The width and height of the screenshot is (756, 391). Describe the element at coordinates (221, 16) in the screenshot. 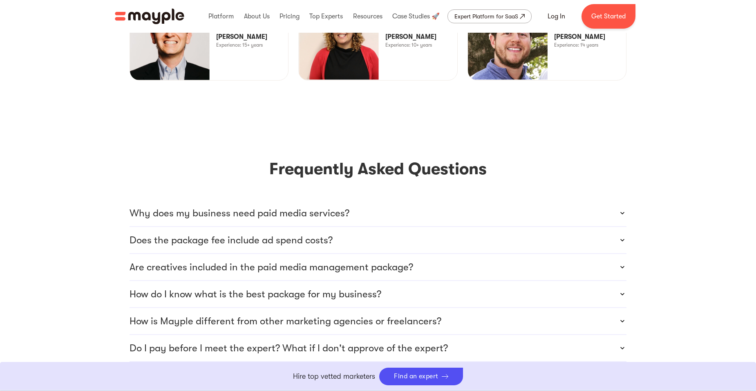

I see `div: Platform` at that location.